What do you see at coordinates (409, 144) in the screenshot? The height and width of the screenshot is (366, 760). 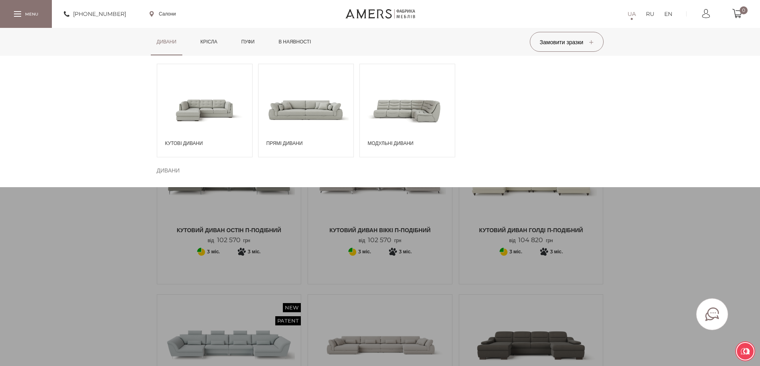 I see `span: Модульні дивани` at bounding box center [409, 144].